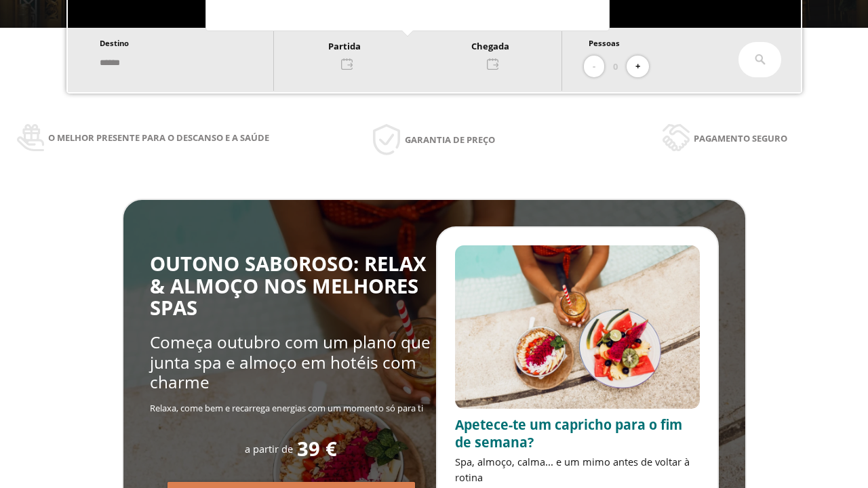 This screenshot has width=868, height=488. Describe the element at coordinates (114, 42) in the screenshot. I see `span: Destino` at that location.